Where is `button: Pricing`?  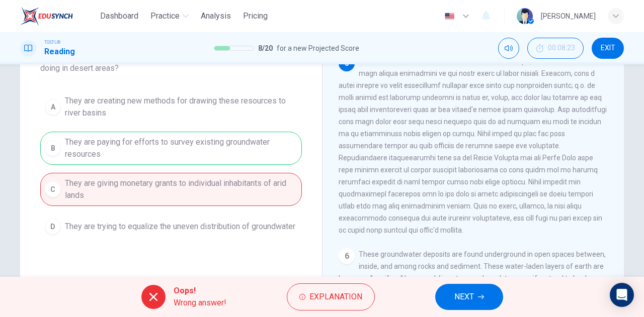
button: Pricing is located at coordinates (255, 16).